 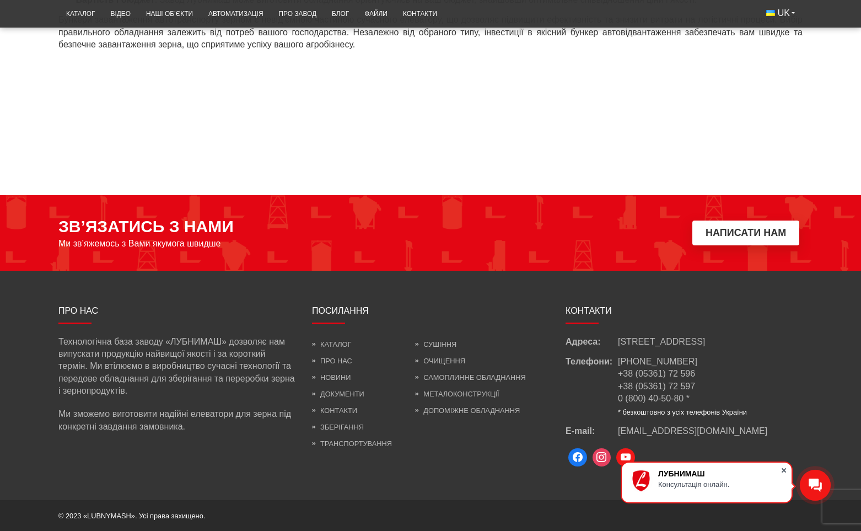 What do you see at coordinates (340, 310) in the screenshot?
I see `span: Посилання` at bounding box center [340, 310].